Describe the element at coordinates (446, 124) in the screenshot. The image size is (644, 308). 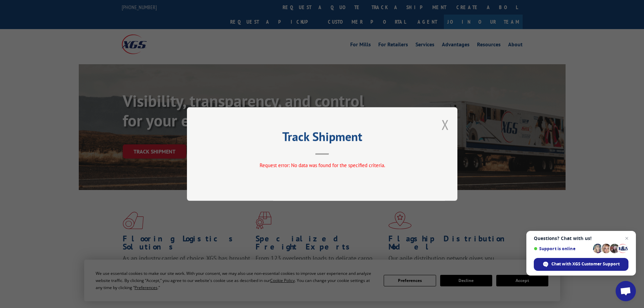
I see `button: Close modal` at that location.